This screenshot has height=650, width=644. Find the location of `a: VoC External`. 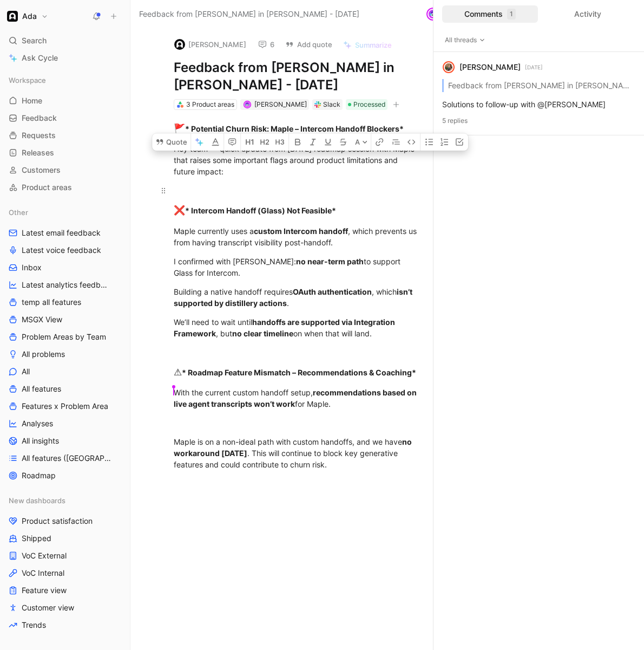

a: VoC External is located at coordinates (65, 556).